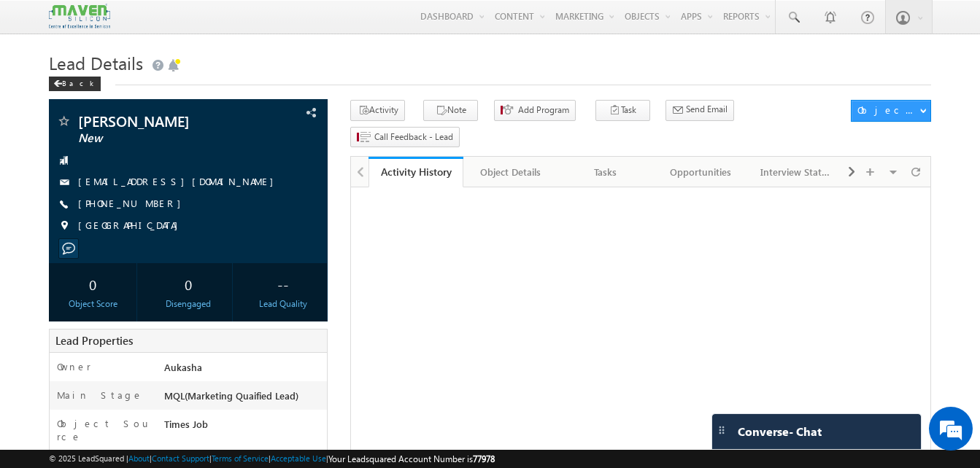 Image resolution: width=980 pixels, height=468 pixels. I want to click on div: Object Score, so click(92, 304).